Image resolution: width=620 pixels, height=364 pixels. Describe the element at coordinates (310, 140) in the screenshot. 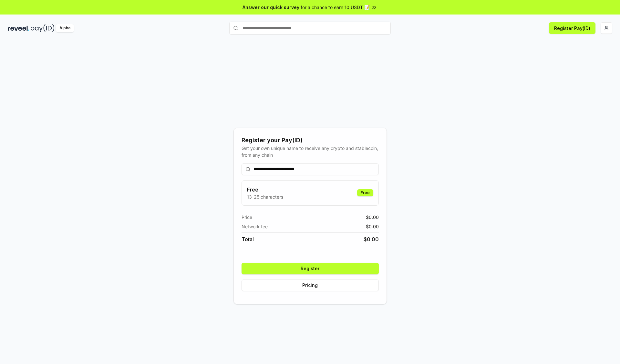

I see `div: Register your Pay(ID)` at that location.